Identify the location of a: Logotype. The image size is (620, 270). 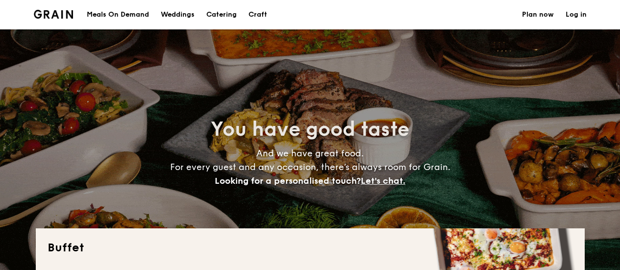
(53, 14).